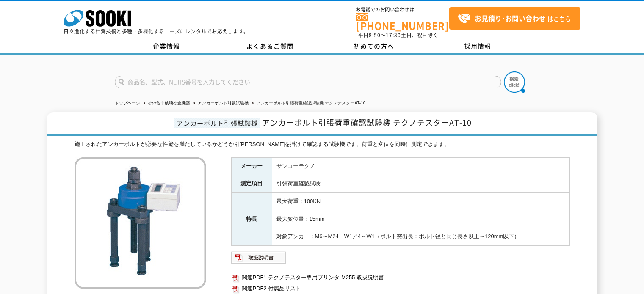 The width and height of the screenshot is (644, 294). I want to click on img: btn_search.png, so click(515, 82).